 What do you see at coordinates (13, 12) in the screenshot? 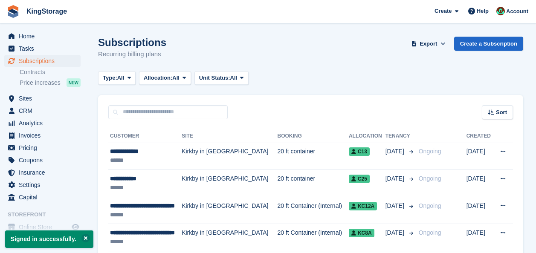
I see `img: stora-icon-8386f47178a22dfd0bd8f6a31ec36ba5ce8667c1dd55bd0f319d3a0aa187defe.svg` at bounding box center [13, 12].